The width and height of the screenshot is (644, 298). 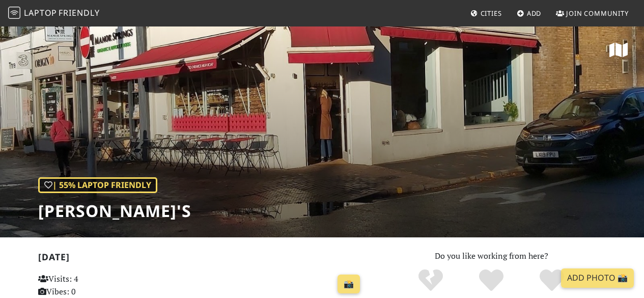 I want to click on a: Cities, so click(x=486, y=13).